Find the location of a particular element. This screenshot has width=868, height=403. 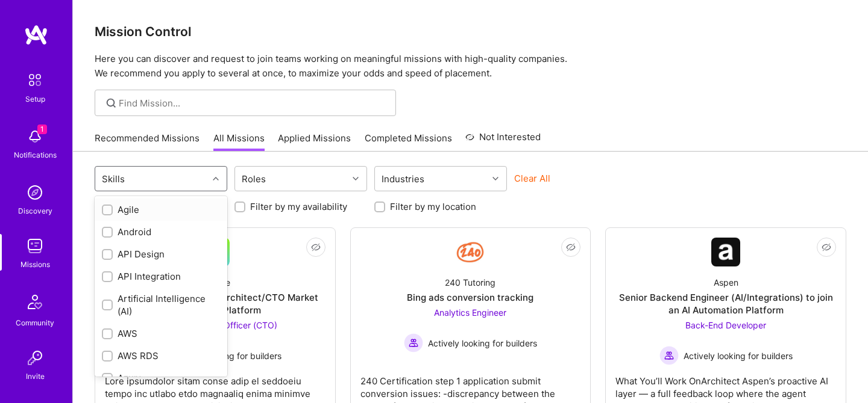

div: Community is located at coordinates (35, 323).